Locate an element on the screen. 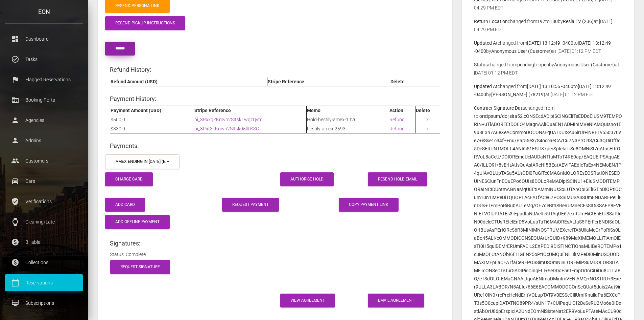  a: card_membership Subscriptions is located at coordinates (44, 303).